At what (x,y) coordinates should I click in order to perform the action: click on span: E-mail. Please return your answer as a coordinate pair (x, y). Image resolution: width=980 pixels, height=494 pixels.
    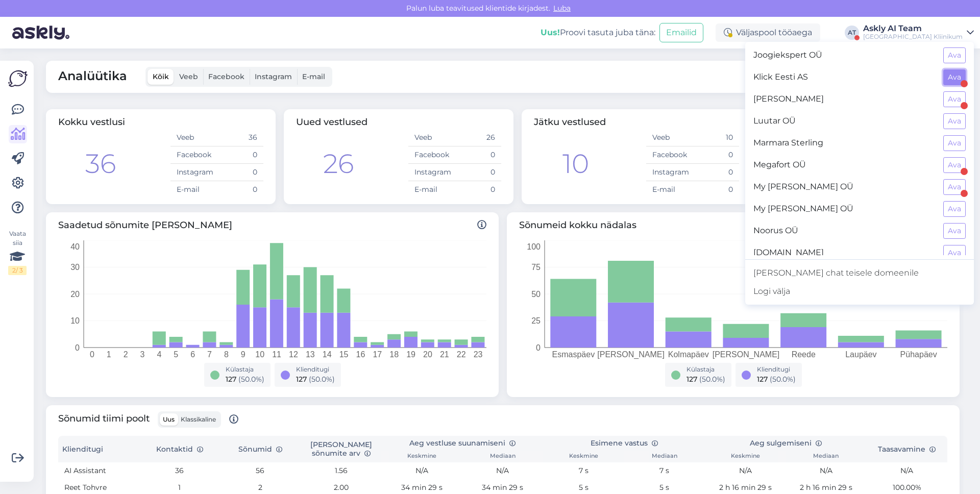
    Looking at the image, I should click on (313, 77).